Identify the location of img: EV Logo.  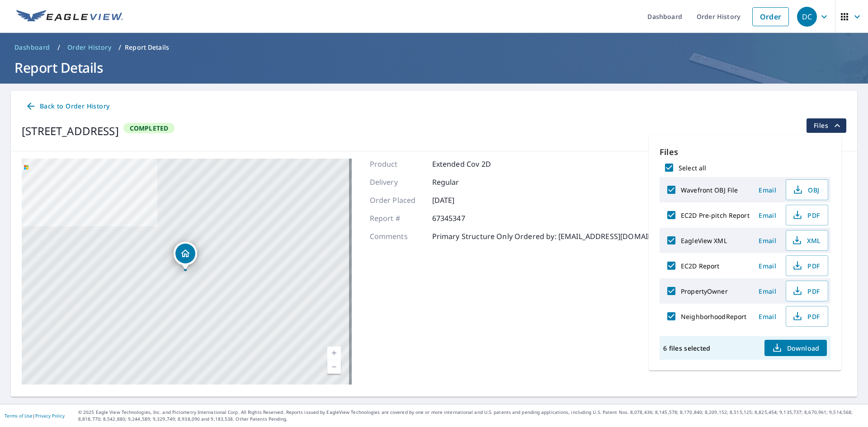
(70, 17).